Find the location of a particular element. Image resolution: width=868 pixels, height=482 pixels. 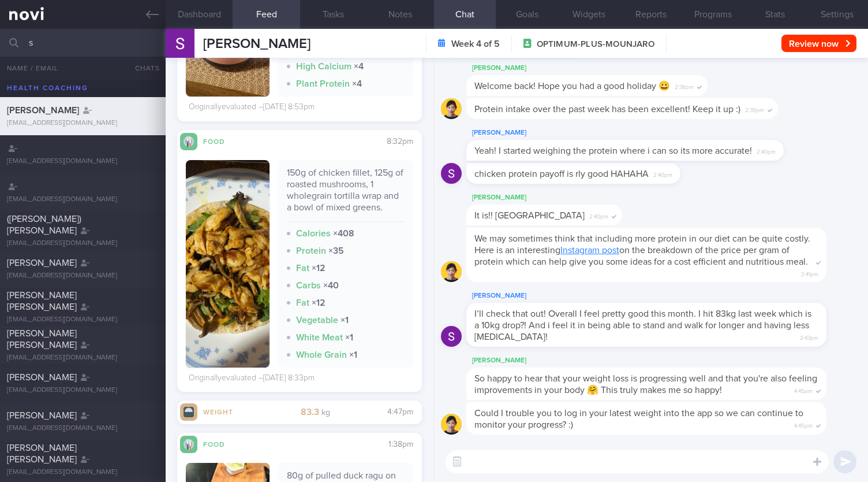

button: Review now is located at coordinates (819, 44).